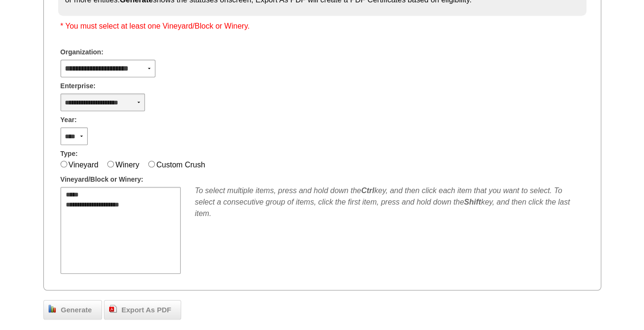  I want to click on span: * You must select at least one Vineyard/Block or Winery., so click(155, 26).